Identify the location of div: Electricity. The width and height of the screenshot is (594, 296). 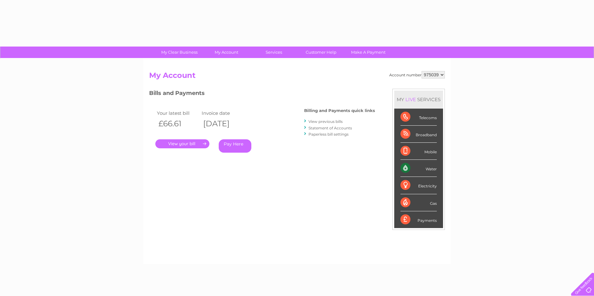
(419, 186).